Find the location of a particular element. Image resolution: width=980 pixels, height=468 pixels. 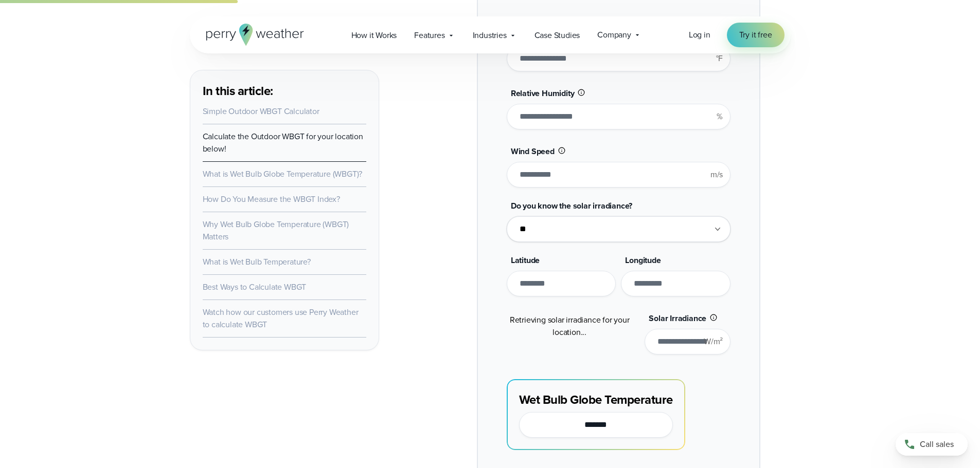

a: Why Wet Bulb Globe Temperature (WBGT) Matters is located at coordinates (276, 230).